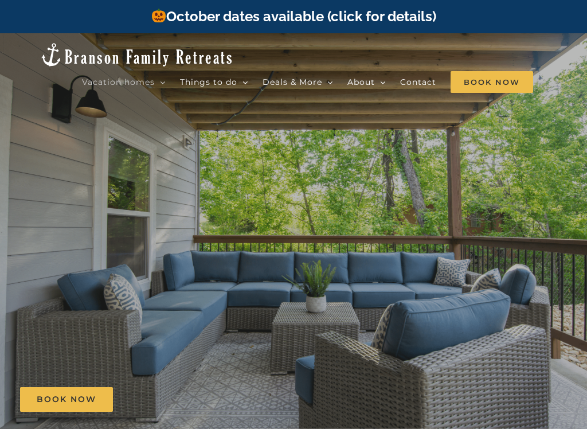 This screenshot has width=587, height=429. I want to click on a: October dates available (click for details), so click(293, 16).